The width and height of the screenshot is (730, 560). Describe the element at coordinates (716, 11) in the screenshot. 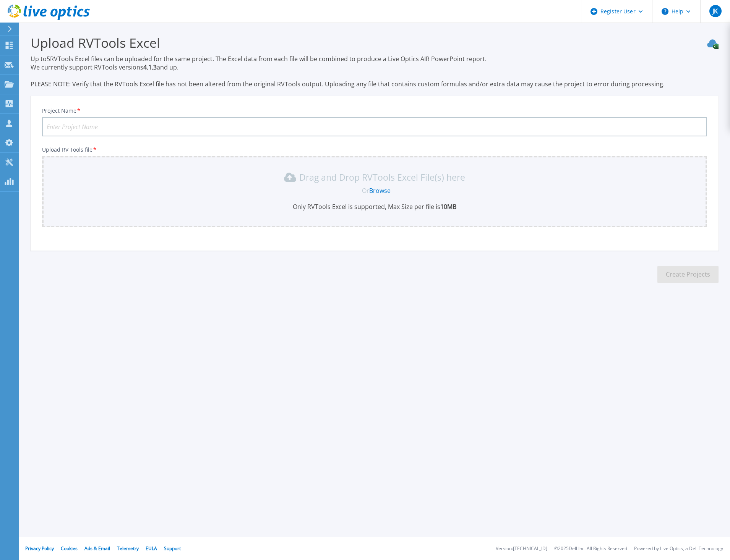

I see `span: JK` at that location.